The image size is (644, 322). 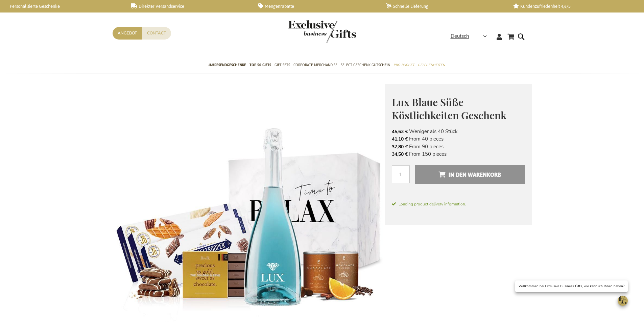 I want to click on span: Pro Budget, so click(x=404, y=65).